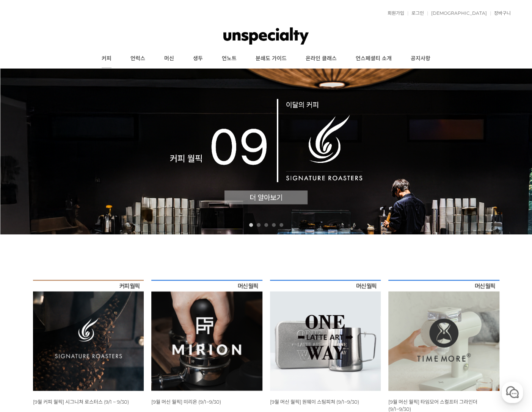 Image resolution: width=532 pixels, height=412 pixels. What do you see at coordinates (433, 406) in the screenshot?
I see `a: [9월 머신 월픽] 타임모어 스컬프터 그라인더 (9/1~9/30)` at bounding box center [433, 406].